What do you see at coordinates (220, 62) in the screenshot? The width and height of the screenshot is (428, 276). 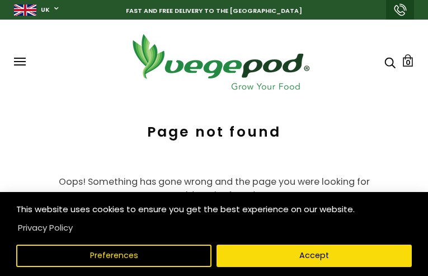 I see `img: Vegepod` at bounding box center [220, 62].